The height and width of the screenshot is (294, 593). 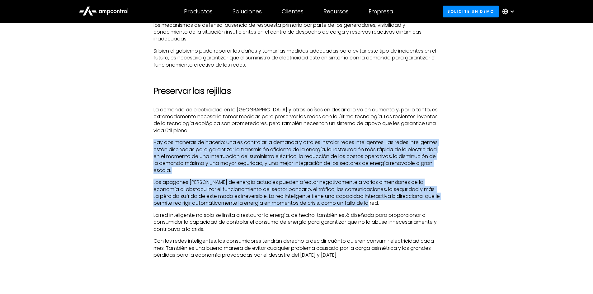 What do you see at coordinates (297, 222) in the screenshot?
I see `p: La red inteligente no solo se limita a restaurar la energía, de hecho, también está diseñada para...` at bounding box center [297, 222].